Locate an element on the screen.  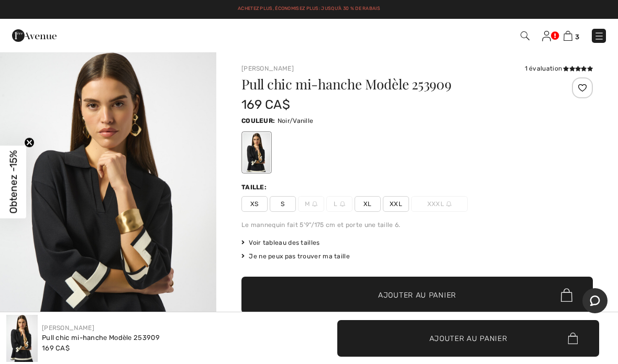
div: Noir/Vanille is located at coordinates (256, 153).